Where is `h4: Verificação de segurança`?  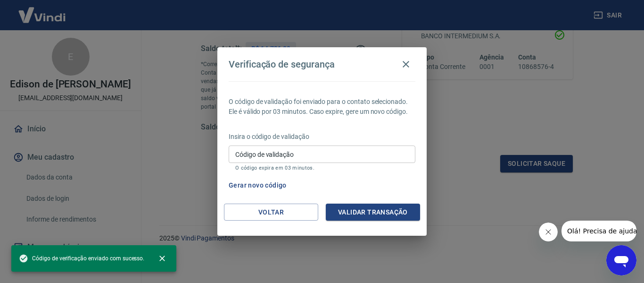 h4: Verificação de segurança is located at coordinates (282, 64).